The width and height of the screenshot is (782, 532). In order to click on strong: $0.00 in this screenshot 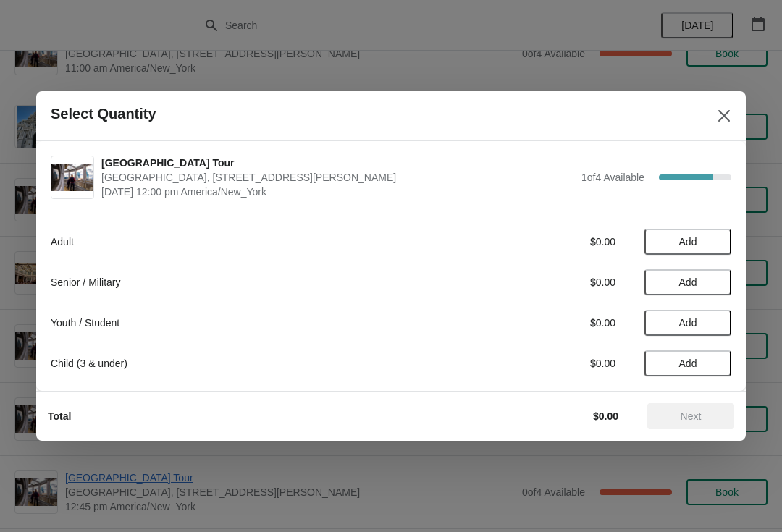, I will do `click(606, 416)`.